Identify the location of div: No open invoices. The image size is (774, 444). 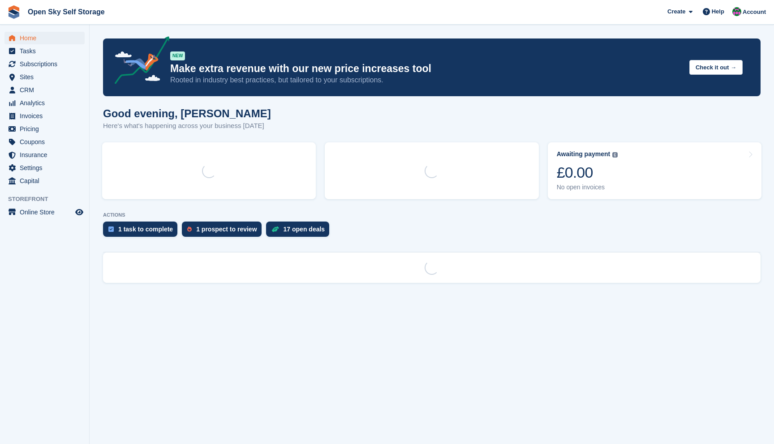
(587, 187).